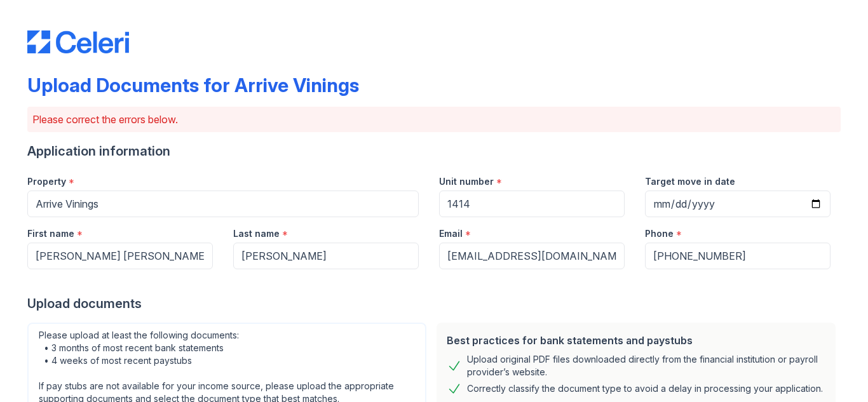 The height and width of the screenshot is (402, 868). What do you see at coordinates (78, 42) in the screenshot?
I see `img: CE_Logo_Blue-a8612792a0a2168367f1c8372b55b34899dd931a85d93a1a3d3e32e68fde9ad4.png` at bounding box center [78, 42].